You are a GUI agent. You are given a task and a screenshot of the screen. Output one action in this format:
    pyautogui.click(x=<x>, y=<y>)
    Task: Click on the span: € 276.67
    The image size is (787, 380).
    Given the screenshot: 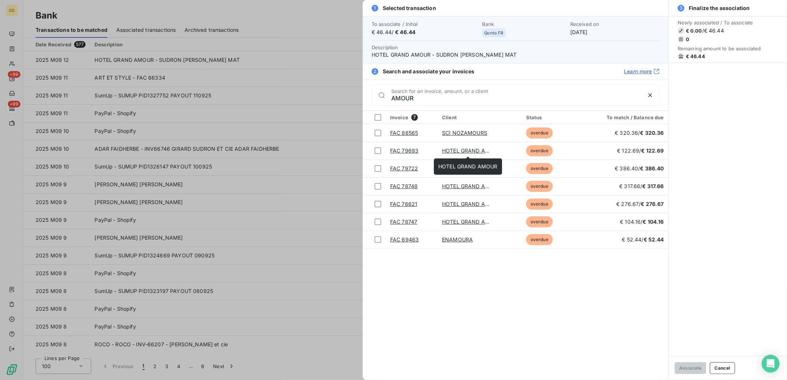 What is the action you would take?
    pyautogui.click(x=652, y=204)
    